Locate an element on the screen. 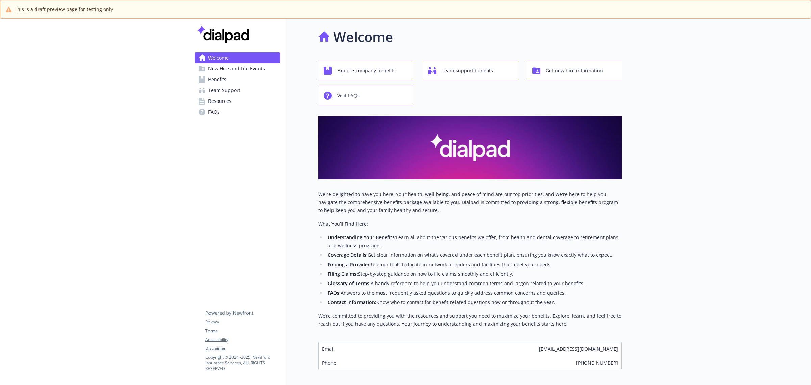 The width and height of the screenshot is (811, 385). strong: FAQs: is located at coordinates (334, 292).